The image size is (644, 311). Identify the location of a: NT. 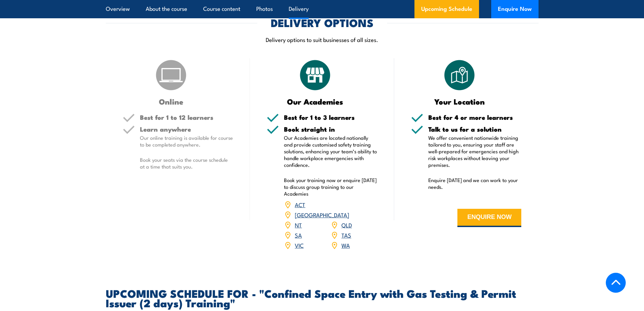
(298, 225).